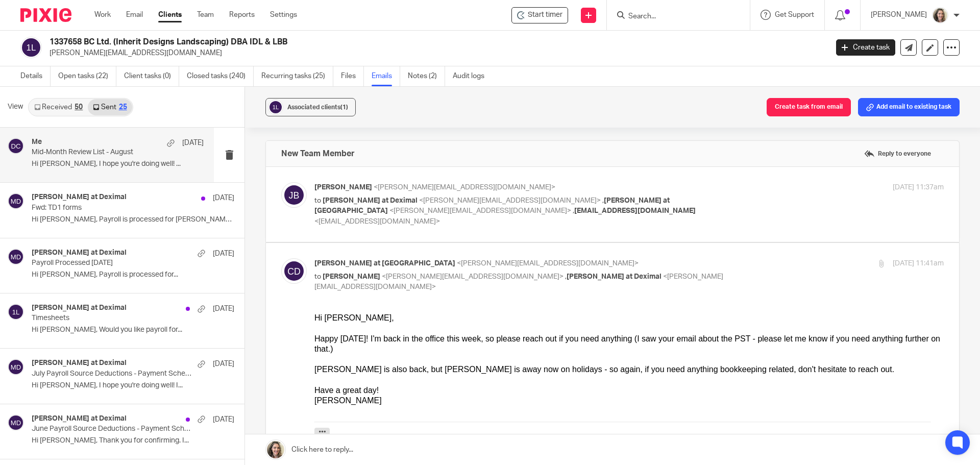 This screenshot has height=465, width=980. I want to click on p: July Payroll Source Deductions - Payment Scheduled, so click(113, 374).